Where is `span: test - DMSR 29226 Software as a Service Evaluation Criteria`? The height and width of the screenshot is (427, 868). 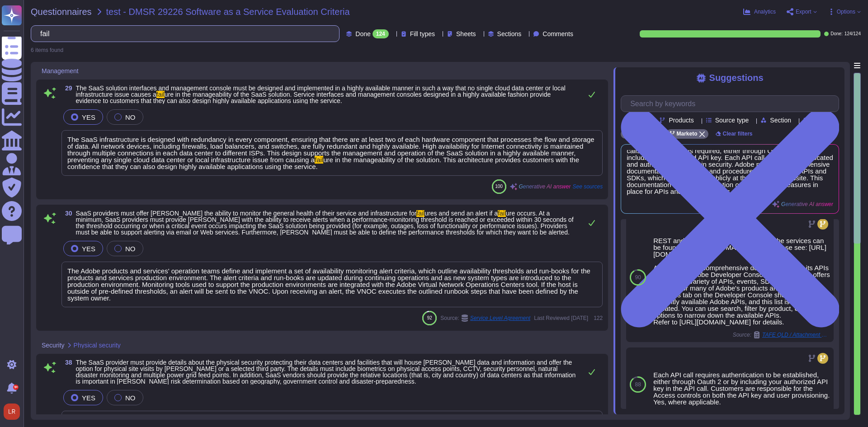
span: test - DMSR 29226 Software as a Service Evaluation Criteria is located at coordinates (228, 12).